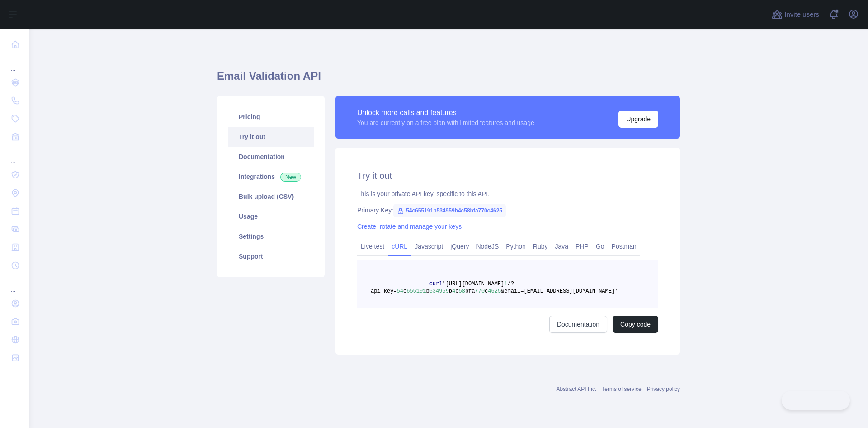  Describe the element at coordinates (271, 136) in the screenshot. I see `a: Try it out` at that location.